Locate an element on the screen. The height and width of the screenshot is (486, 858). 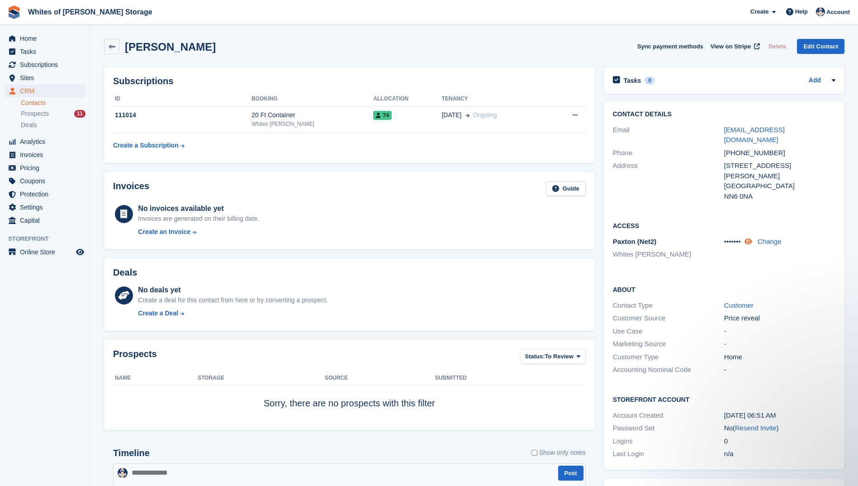
span: Create is located at coordinates (760, 12).